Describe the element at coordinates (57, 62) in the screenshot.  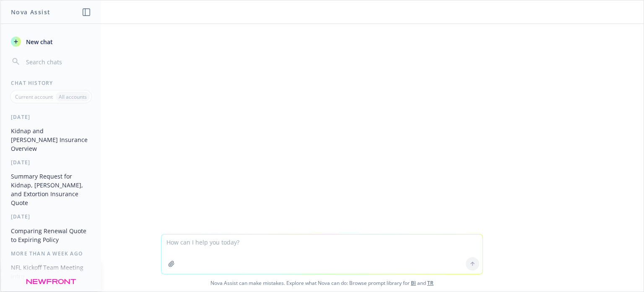
I see `input: Search chats` at that location.